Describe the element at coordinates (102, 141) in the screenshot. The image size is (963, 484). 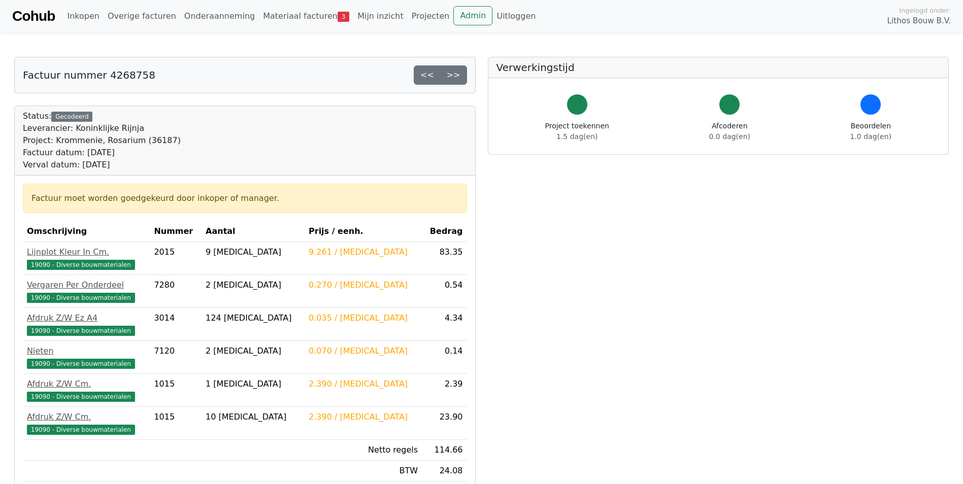
I see `div: Project: Krommenie, Rosarium (36187)` at that location.